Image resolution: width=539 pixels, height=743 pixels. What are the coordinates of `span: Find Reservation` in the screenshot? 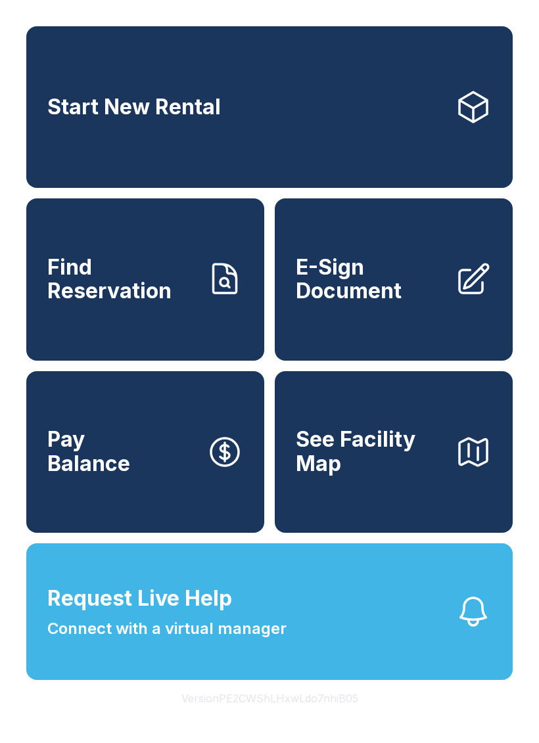 It's located at (122, 279).